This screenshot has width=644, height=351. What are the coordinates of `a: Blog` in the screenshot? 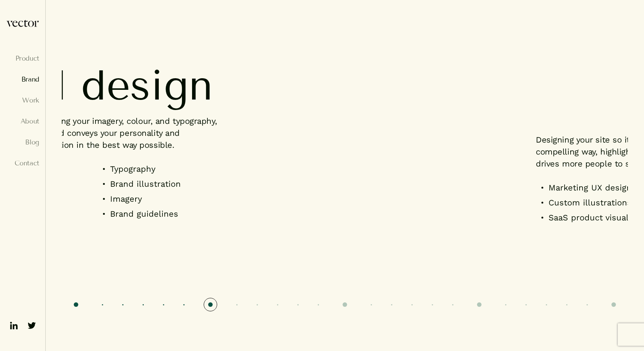 It's located at (22, 142).